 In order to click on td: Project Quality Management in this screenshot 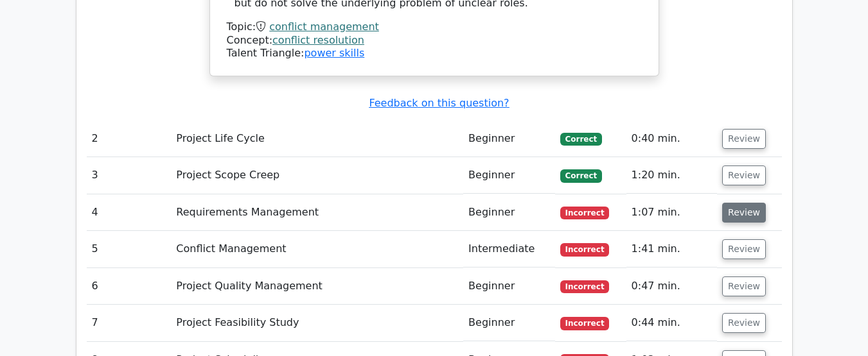, I will do `click(317, 286)`.